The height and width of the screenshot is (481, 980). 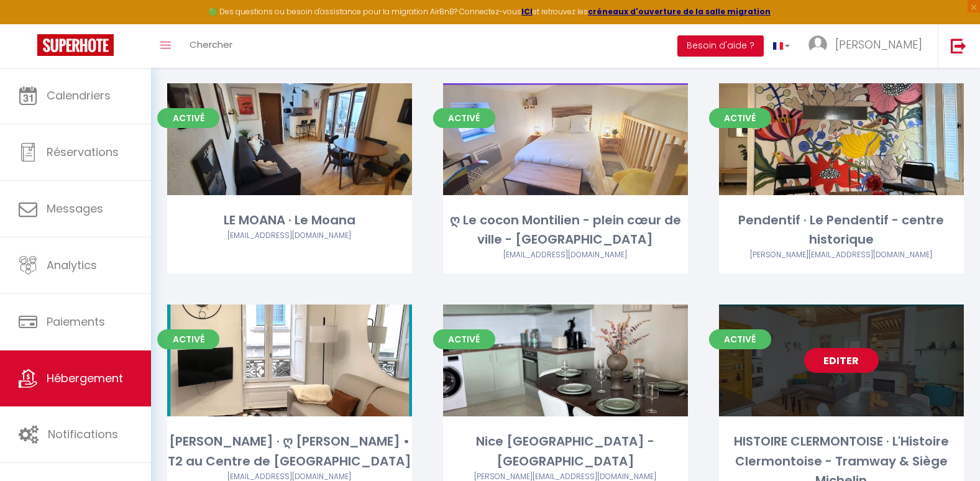 What do you see at coordinates (290, 220) in the screenshot?
I see `div: LE MOANA · Le Moana` at bounding box center [290, 220].